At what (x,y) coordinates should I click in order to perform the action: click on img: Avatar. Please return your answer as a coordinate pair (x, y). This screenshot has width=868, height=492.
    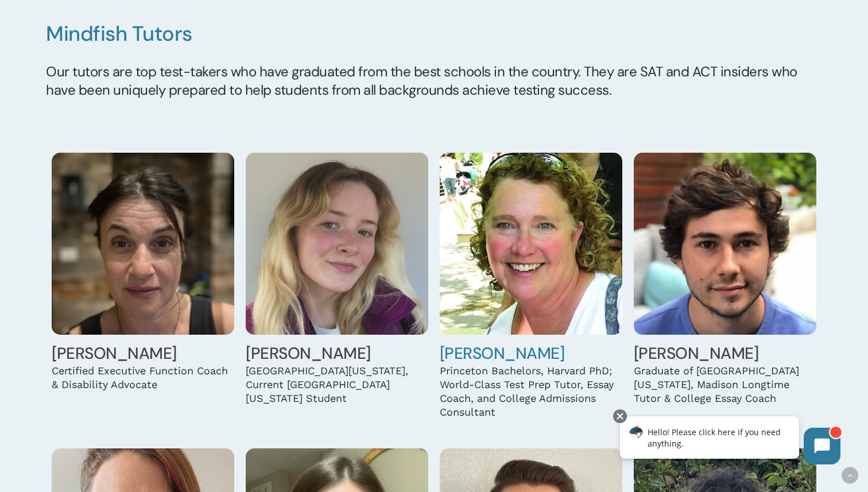
    Looking at the image, I should click on (28, 25).